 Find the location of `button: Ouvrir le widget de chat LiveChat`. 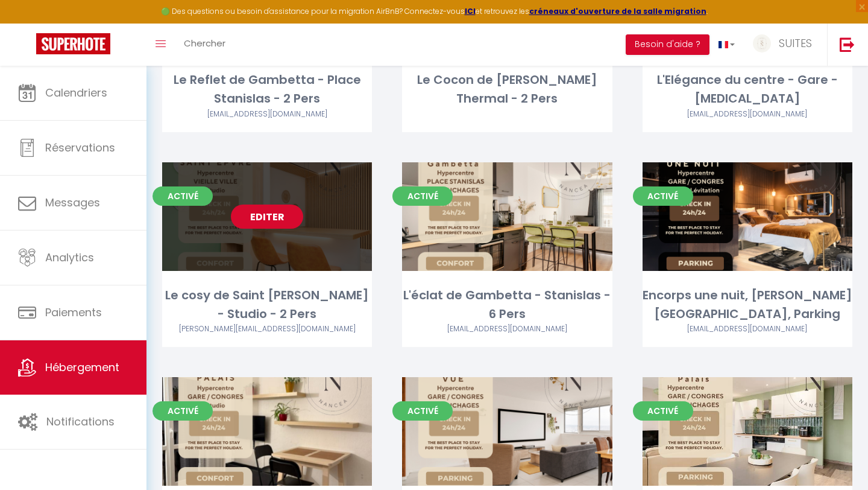

button: Ouvrir le widget de chat LiveChat is located at coordinates (28, 23).